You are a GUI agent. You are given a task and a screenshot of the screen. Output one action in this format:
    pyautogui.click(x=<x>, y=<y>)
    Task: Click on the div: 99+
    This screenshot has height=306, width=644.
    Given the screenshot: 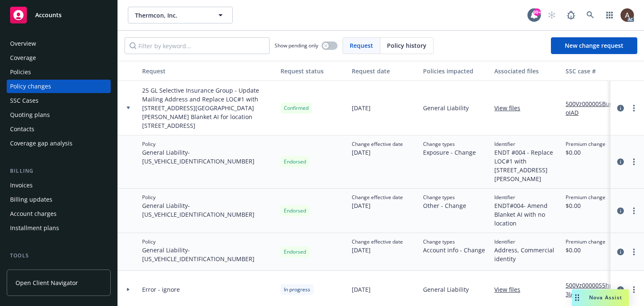 What is the action you would take?
    pyautogui.click(x=537, y=12)
    